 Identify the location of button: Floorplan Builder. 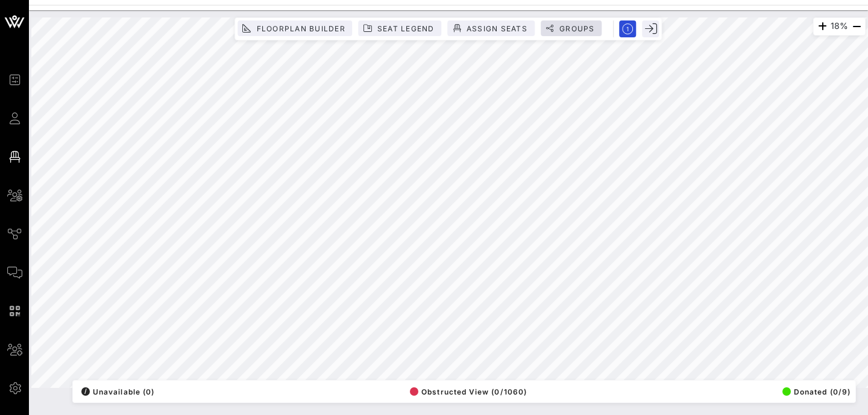
(295, 28).